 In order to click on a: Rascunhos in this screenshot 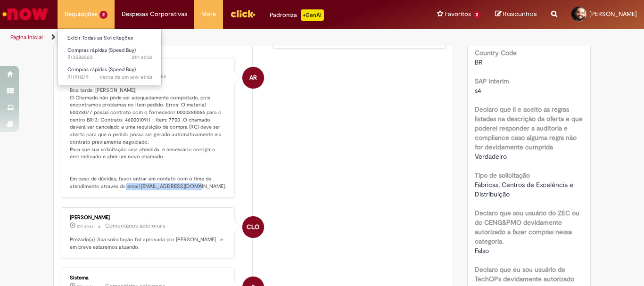, I will do `click(516, 14)`.